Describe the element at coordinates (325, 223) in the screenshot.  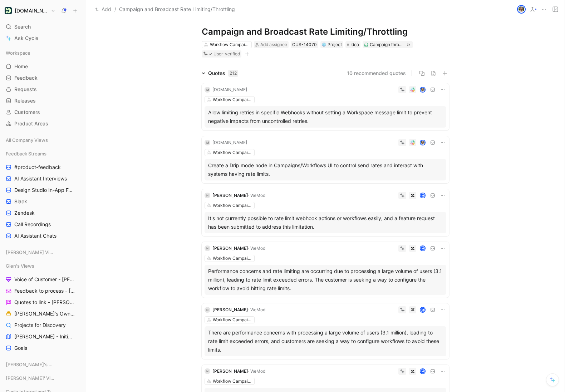
I see `div: It's not currently possible to rate limit webhook actions or workflows easily, and a feature requ...` at that location.